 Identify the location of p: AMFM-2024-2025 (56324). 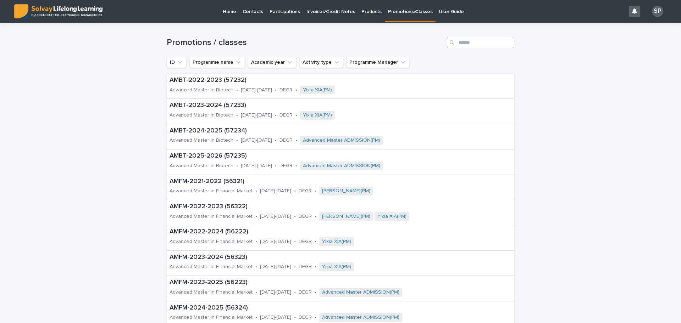
(325, 308).